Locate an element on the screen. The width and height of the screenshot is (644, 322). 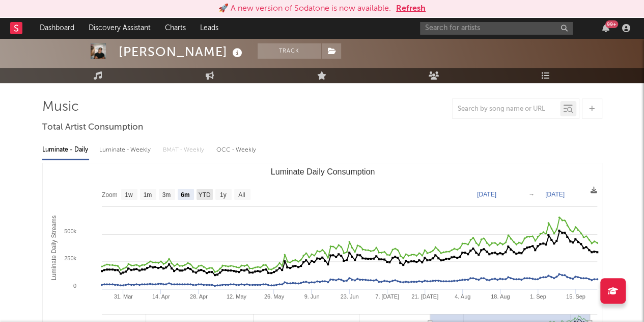
span: Total Artist Consumption is located at coordinates (92, 127).